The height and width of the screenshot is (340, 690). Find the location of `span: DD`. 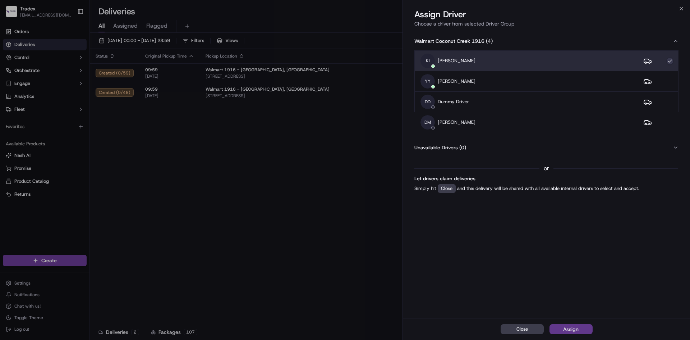

span: DD is located at coordinates (428, 102).